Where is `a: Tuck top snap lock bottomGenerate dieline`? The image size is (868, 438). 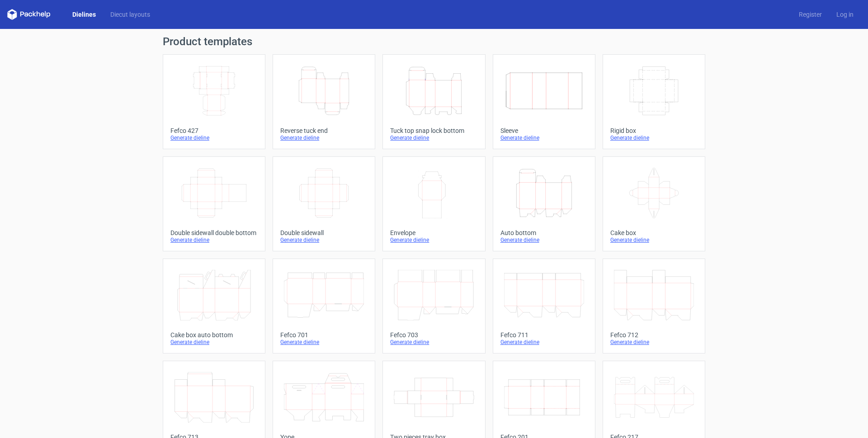
a: Tuck top snap lock bottomGenerate dieline is located at coordinates (434, 102).